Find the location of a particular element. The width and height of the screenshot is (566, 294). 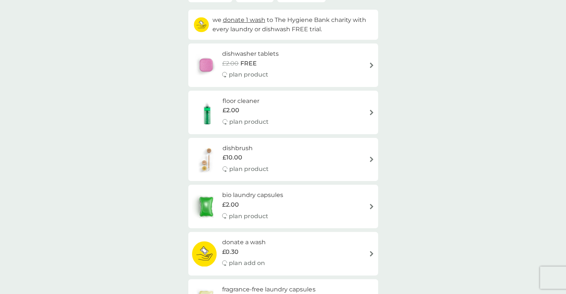

h6: dishbrush is located at coordinates (246, 148).